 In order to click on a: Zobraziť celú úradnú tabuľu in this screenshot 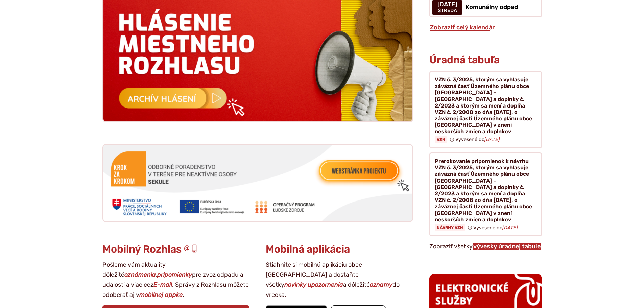, I will do `click(507, 246)`.